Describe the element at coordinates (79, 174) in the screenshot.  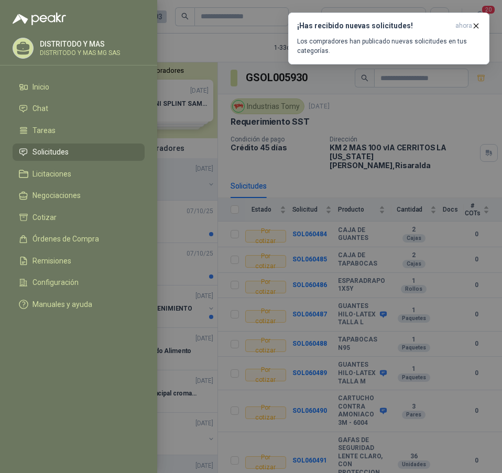
I see `a: Licitaciones` at that location.